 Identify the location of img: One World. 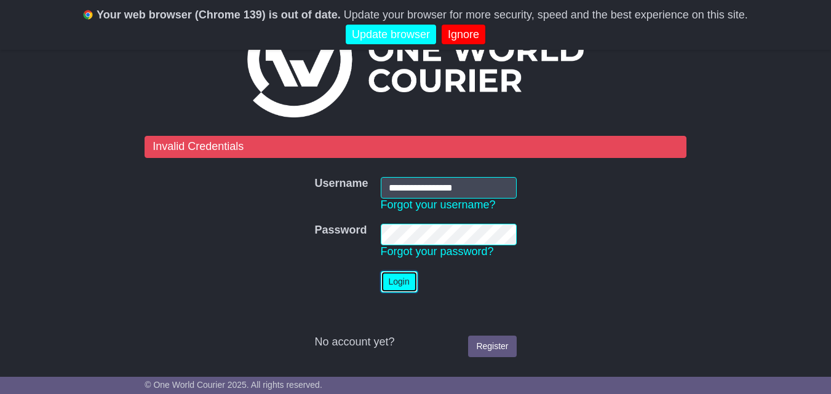
(415, 65).